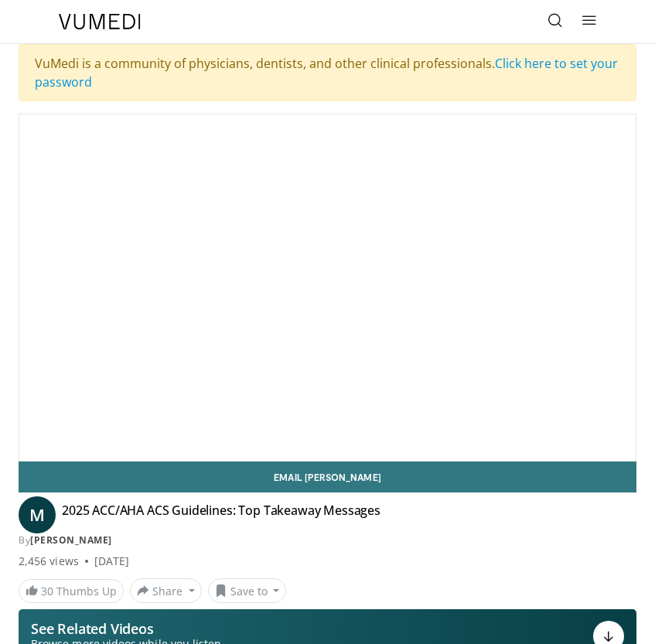 The image size is (655, 644). I want to click on p: See Related Videos, so click(126, 629).